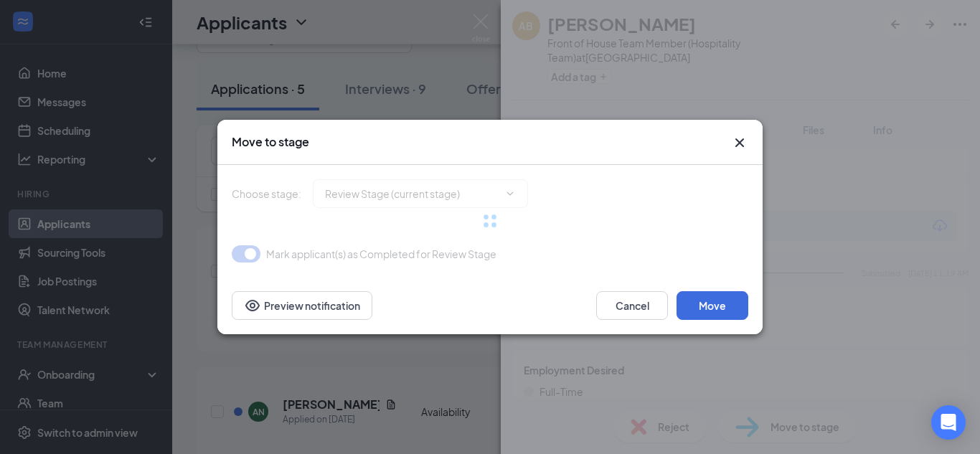 The height and width of the screenshot is (454, 980). I want to click on button: Cancel, so click(632, 306).